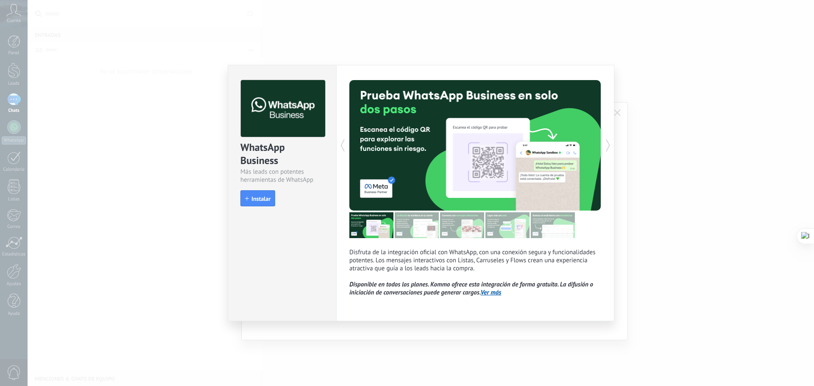 The height and width of the screenshot is (386, 814). I want to click on img: tour_image_cc27419dad425b0ae96c2716632553fa.png, so click(417, 225).